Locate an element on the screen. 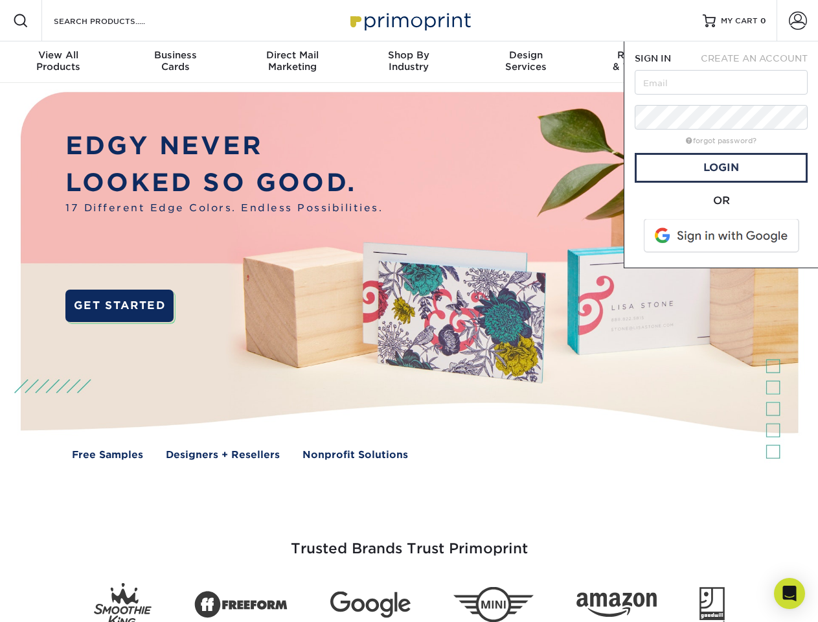 This screenshot has width=818, height=622. a: Designers + Resellers is located at coordinates (223, 455).